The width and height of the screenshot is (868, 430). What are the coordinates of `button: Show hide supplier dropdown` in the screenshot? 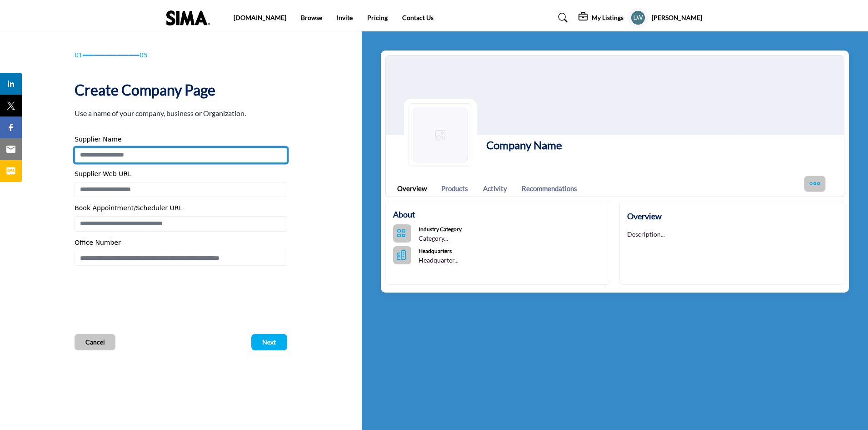 It's located at (638, 18).